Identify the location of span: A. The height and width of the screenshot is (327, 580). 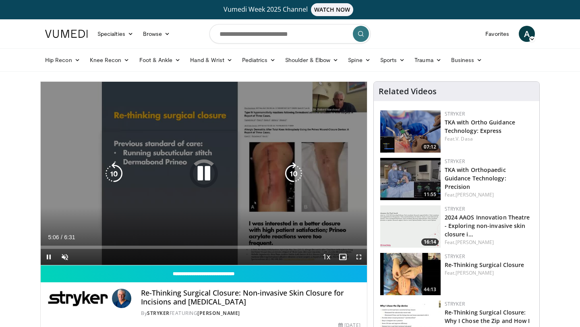
(527, 34).